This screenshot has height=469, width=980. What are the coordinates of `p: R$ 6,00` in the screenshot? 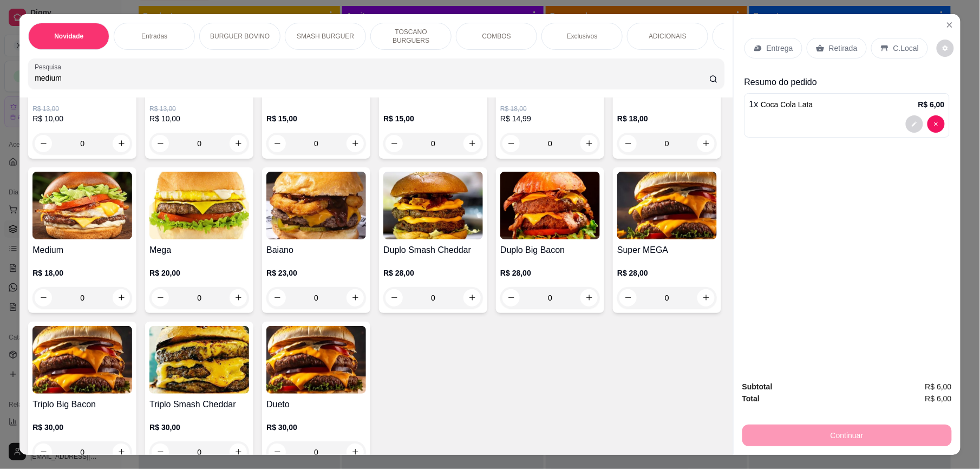 It's located at (932, 105).